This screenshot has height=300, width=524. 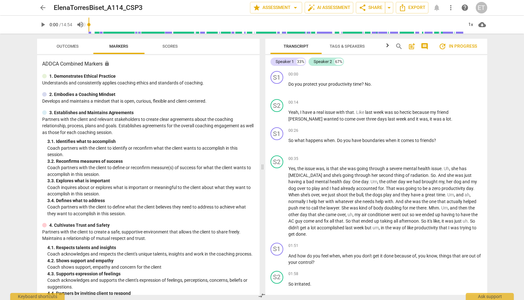 What do you see at coordinates (293, 159) in the screenshot?
I see `span: 00:35` at bounding box center [293, 159].